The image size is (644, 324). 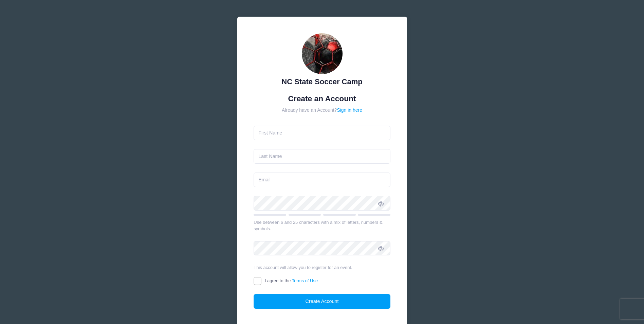 What do you see at coordinates (322, 267) in the screenshot?
I see `div: This account will allow you to register for an event.` at bounding box center [322, 267].